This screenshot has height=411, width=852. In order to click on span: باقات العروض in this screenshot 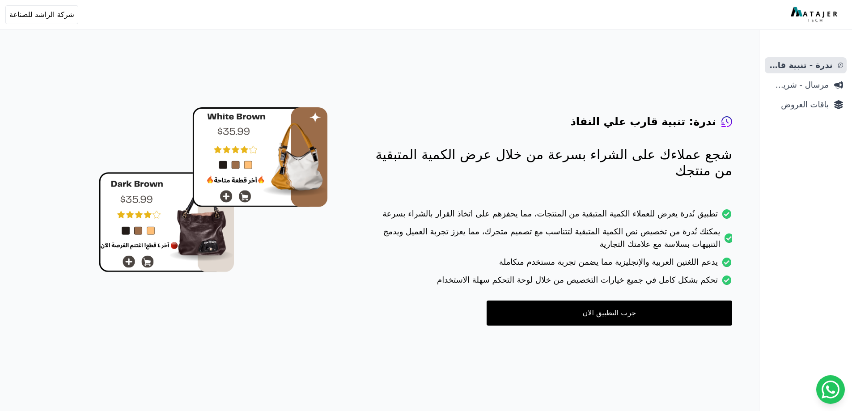, I will do `click(798, 105)`.